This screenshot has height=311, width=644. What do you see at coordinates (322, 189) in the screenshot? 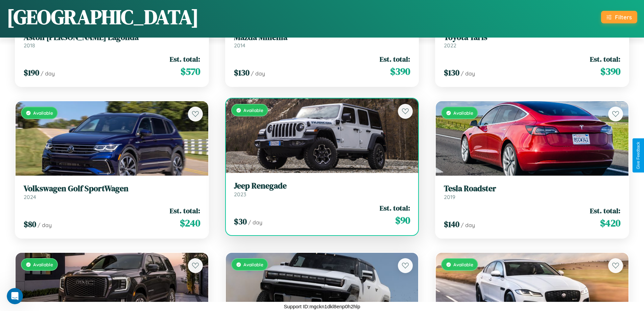
I see `a: Jeep Renegade2023` at bounding box center [322, 189].